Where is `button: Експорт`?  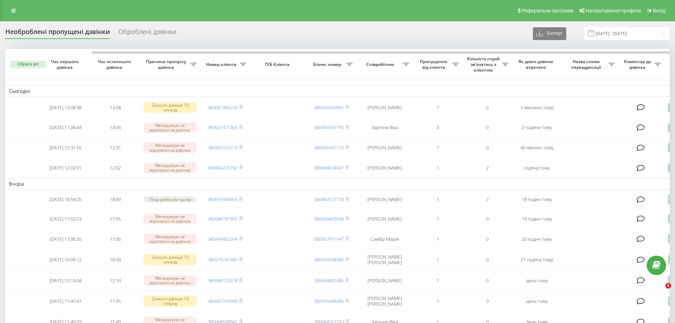 button: Експорт is located at coordinates (549, 34).